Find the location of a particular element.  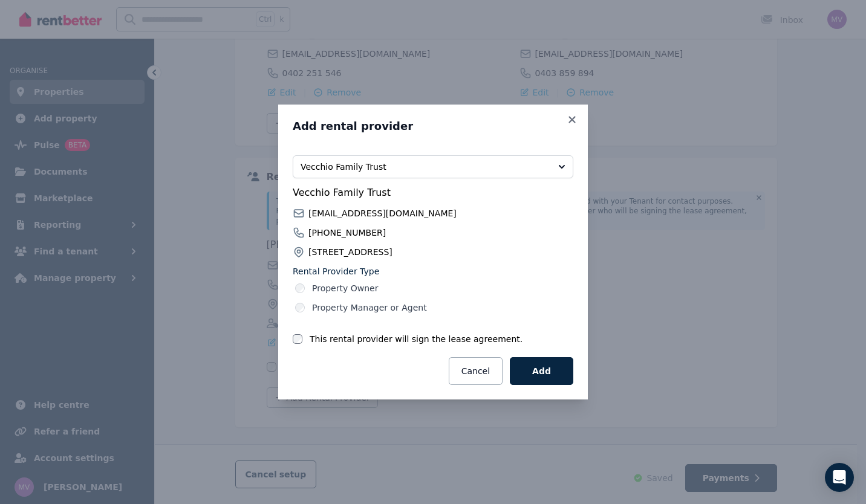

label: Property Owner is located at coordinates (345, 288).